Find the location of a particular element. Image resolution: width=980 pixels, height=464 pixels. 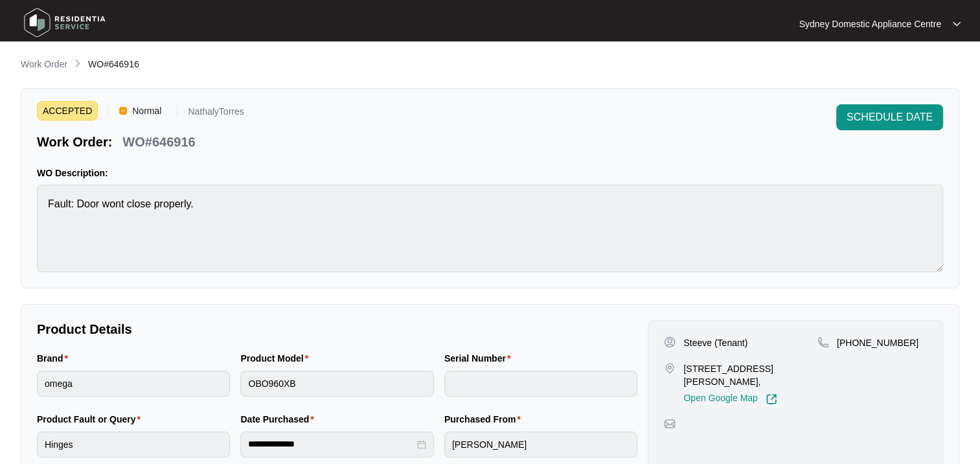

label: Product Model is located at coordinates (276, 358).